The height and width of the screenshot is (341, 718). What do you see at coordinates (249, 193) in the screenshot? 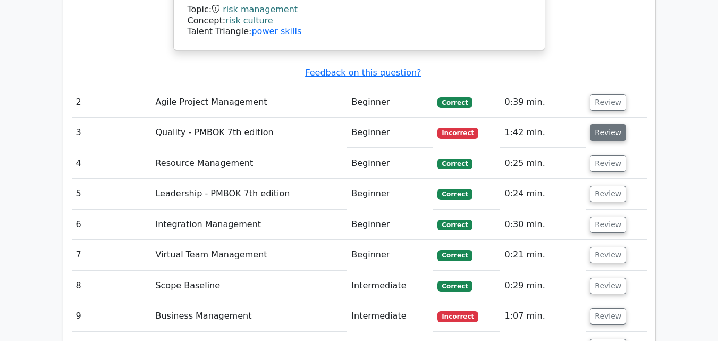
I see `td: Leadership - PMBOK 7th edition` at bounding box center [249, 193].